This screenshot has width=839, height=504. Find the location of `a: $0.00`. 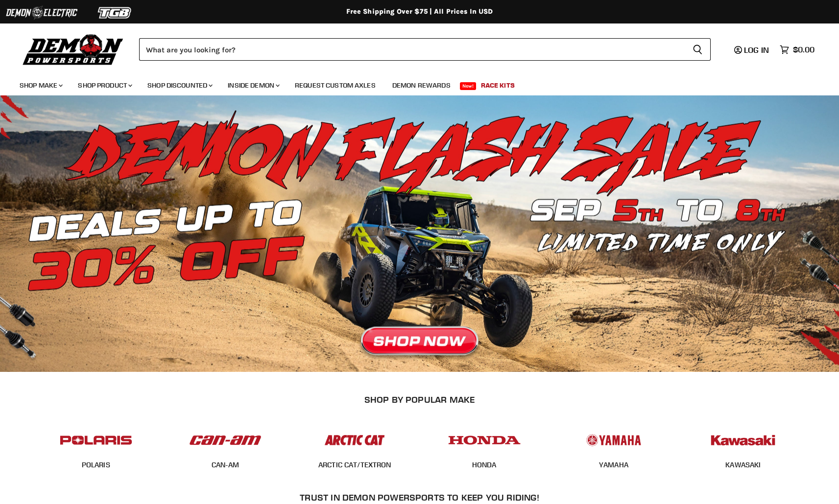

a: $0.00 is located at coordinates (796, 50).